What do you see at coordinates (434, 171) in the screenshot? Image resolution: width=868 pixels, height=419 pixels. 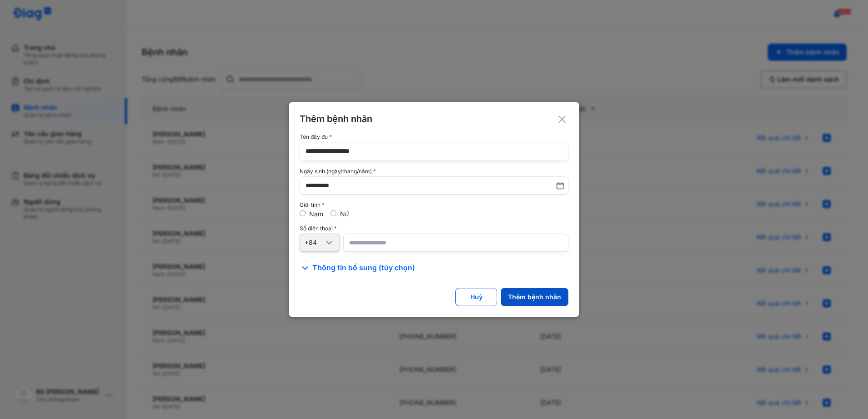 I see `div: Ngày sinh (ngày/tháng/năm)` at bounding box center [434, 171].